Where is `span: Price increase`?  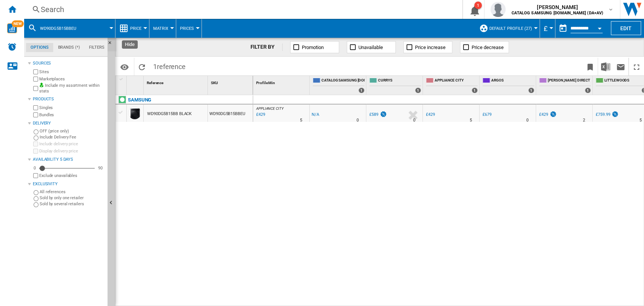
span: Price increase is located at coordinates (430, 47).